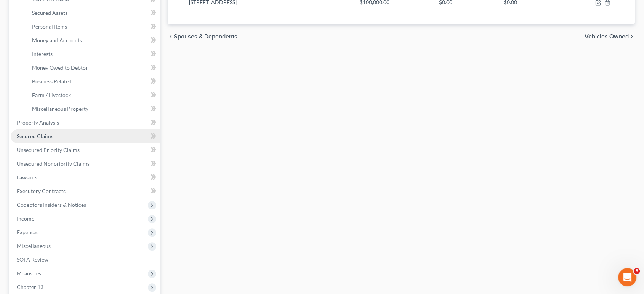  I want to click on span: Property Analysis, so click(38, 122).